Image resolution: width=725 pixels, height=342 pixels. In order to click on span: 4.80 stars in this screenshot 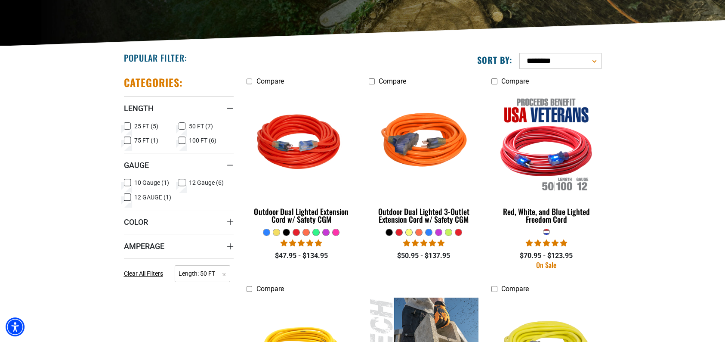, I will do `click(424, 243)`.